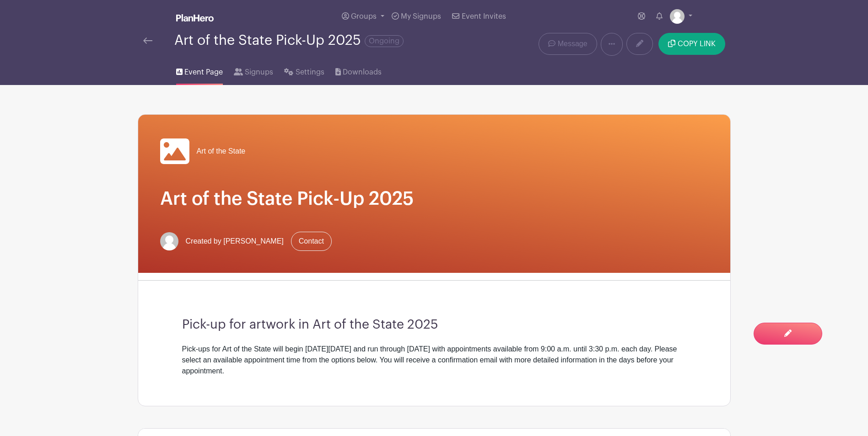  I want to click on span: Downloads, so click(362, 72).